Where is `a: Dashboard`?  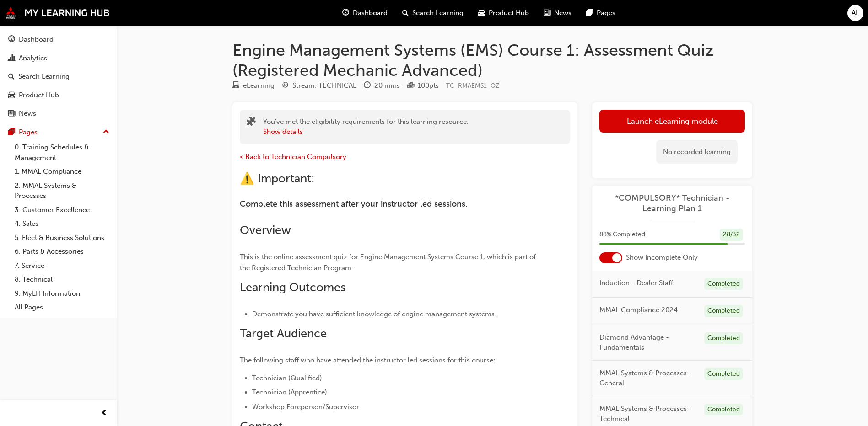 a: Dashboard is located at coordinates (58, 39).